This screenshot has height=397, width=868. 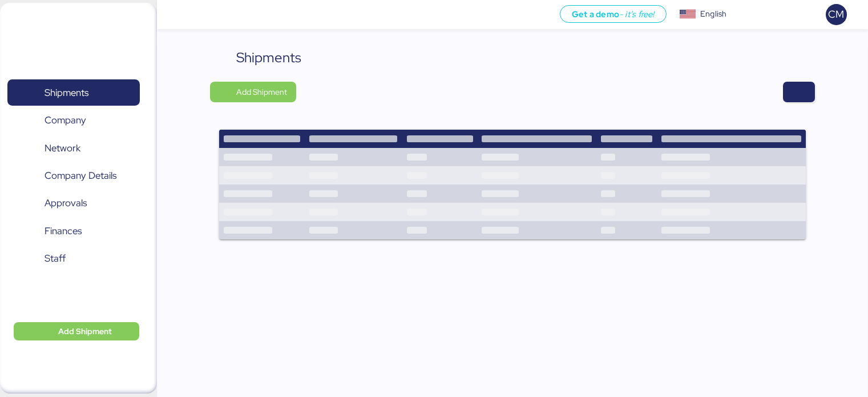 I want to click on a: Company Details, so click(x=74, y=176).